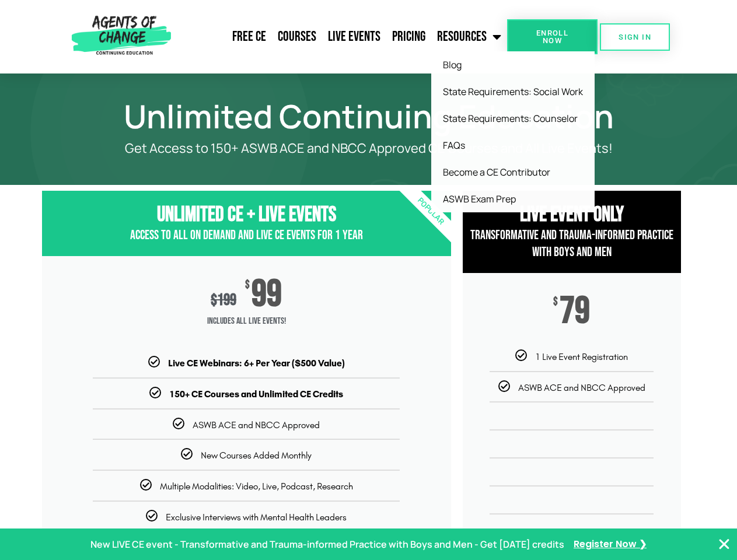 The height and width of the screenshot is (560, 737). What do you see at coordinates (581, 357) in the screenshot?
I see `span: 1 Live Event Registration` at bounding box center [581, 357].